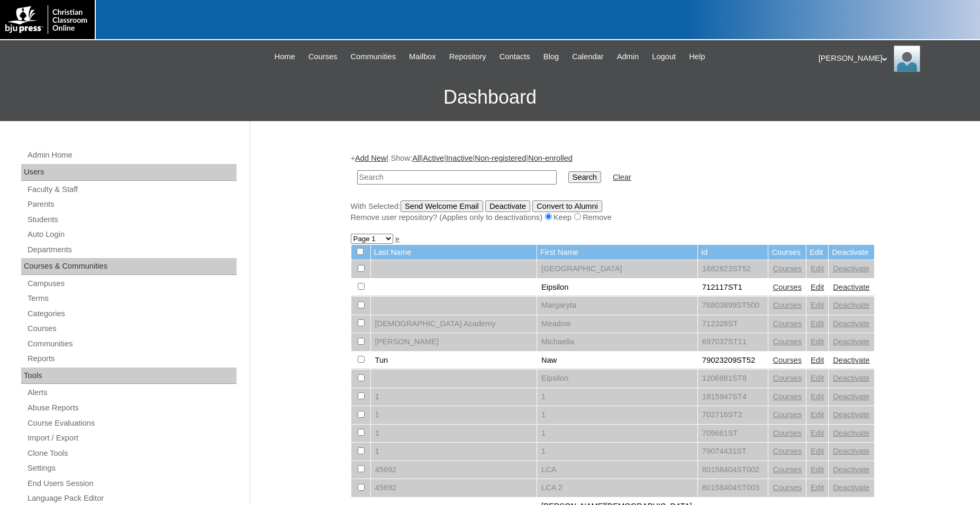  Describe the element at coordinates (617, 488) in the screenshot. I see `td: LCA 2` at that location.